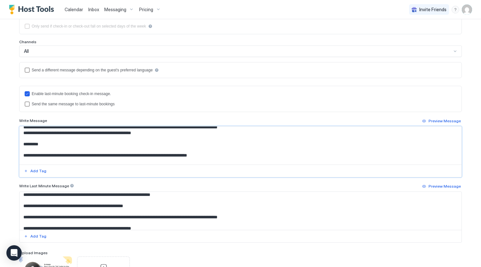  Describe the element at coordinates (14, 253) in the screenshot. I see `div: Open Intercom Messenger` at that location.